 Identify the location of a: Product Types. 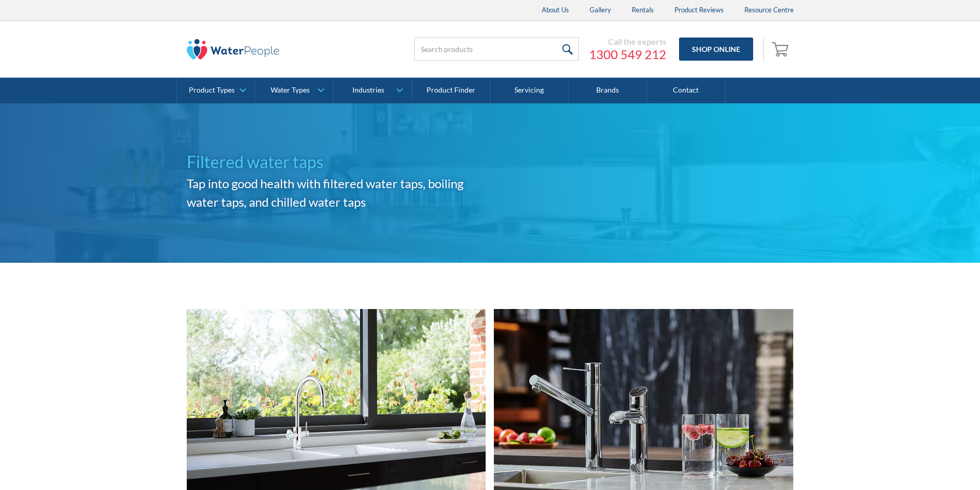
(216, 91).